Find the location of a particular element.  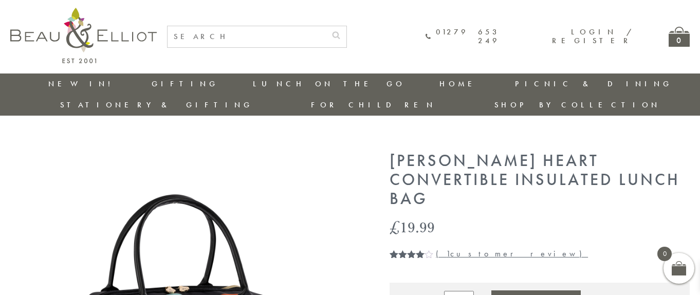

a: Login / Register is located at coordinates (592, 36).